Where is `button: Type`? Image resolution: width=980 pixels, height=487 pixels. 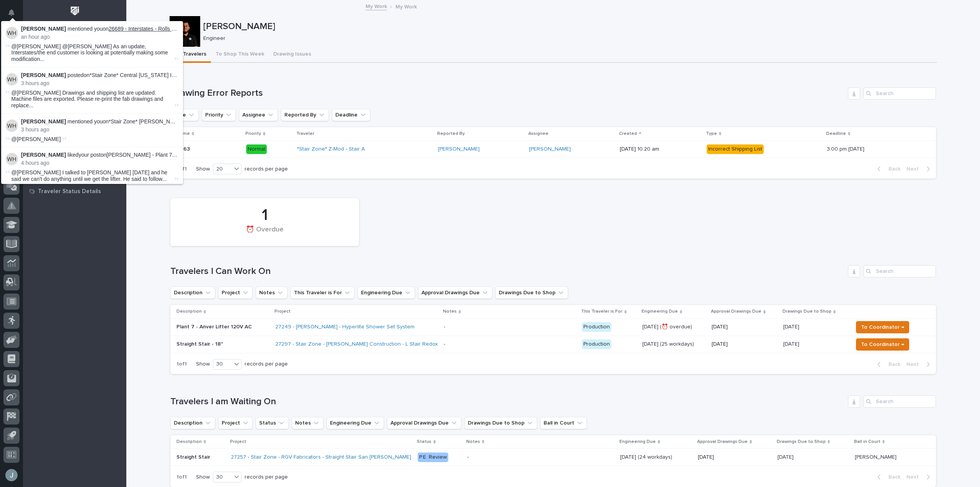 button: Type is located at coordinates (184, 115).